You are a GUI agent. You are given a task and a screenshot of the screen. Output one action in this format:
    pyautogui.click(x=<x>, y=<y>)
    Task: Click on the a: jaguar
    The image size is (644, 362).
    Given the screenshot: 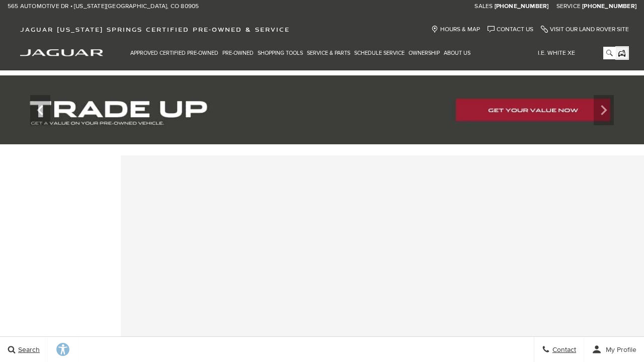 What is the action you would take?
    pyautogui.click(x=62, y=52)
    